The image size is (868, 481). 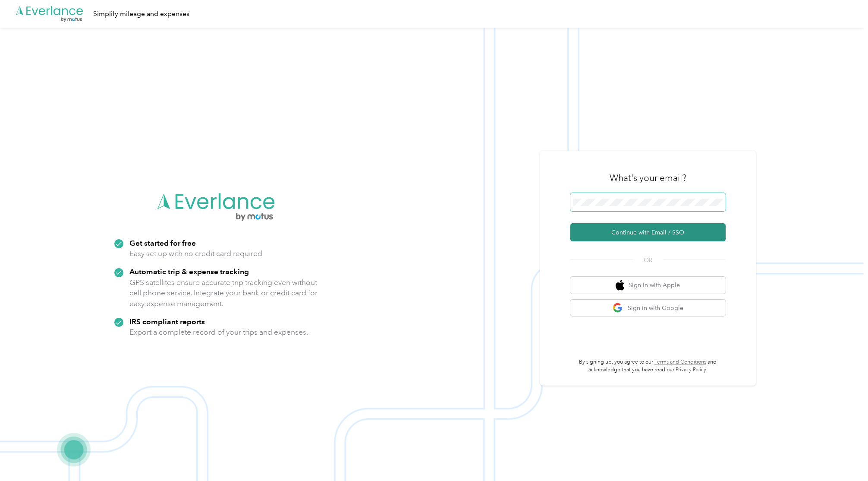 I want to click on button: google logoSign in with Google, so click(x=648, y=307).